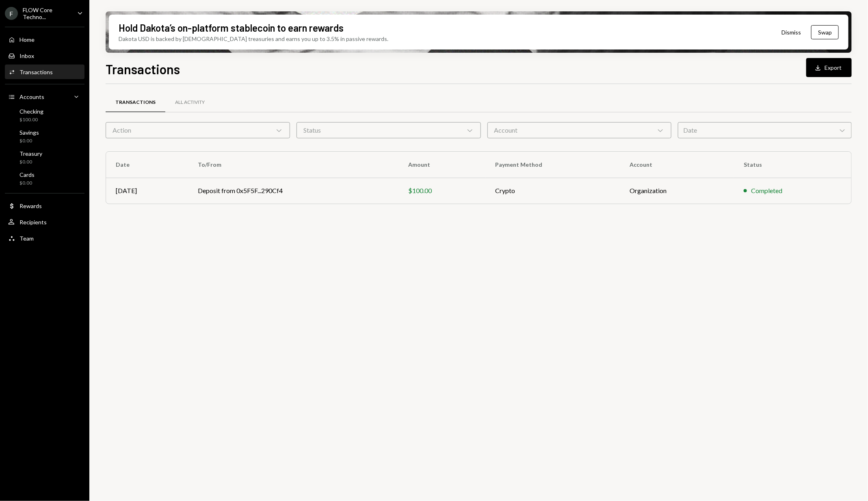 The width and height of the screenshot is (868, 501). I want to click on a: Checking$100.00, so click(45, 115).